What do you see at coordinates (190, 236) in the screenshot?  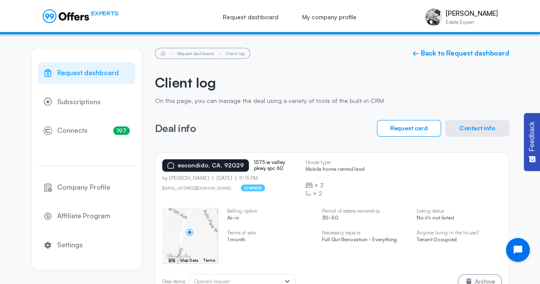 I see `swiper-slide: 1 / 4` at bounding box center [190, 236].